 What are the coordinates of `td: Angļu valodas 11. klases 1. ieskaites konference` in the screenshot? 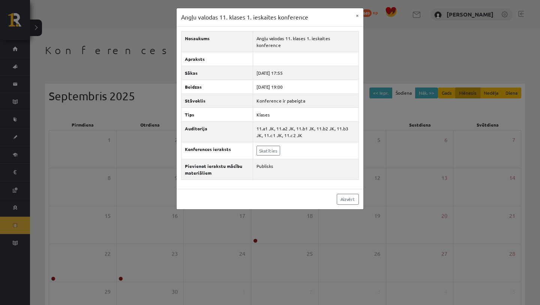 It's located at (306, 41).